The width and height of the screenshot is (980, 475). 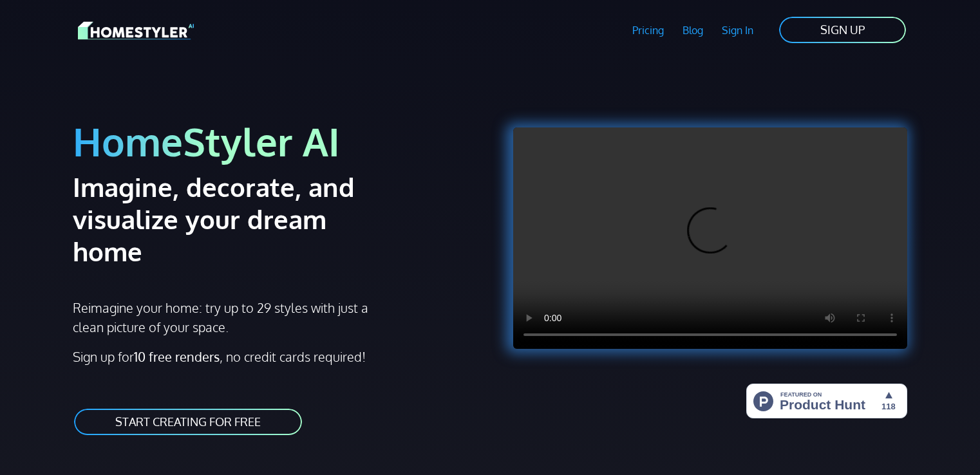 What do you see at coordinates (737, 30) in the screenshot?
I see `a: Sign In` at bounding box center [737, 30].